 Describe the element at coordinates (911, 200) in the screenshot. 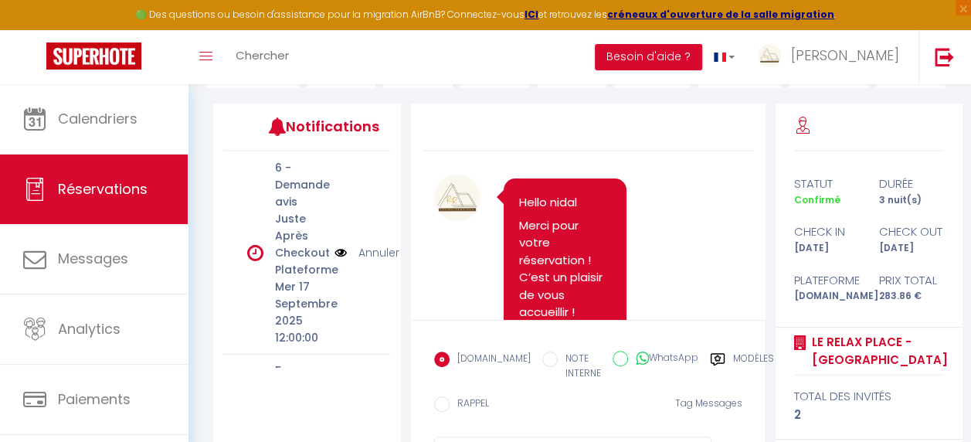

I see `div: 3 nuit(s)` at that location.